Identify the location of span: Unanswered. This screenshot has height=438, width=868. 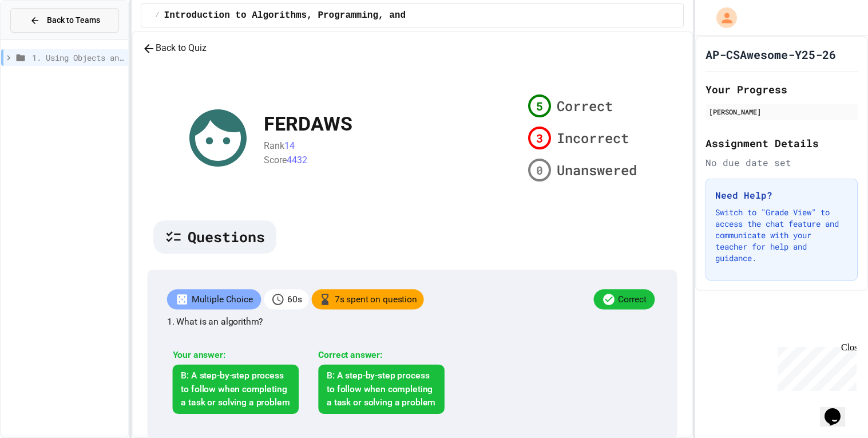
(597, 170).